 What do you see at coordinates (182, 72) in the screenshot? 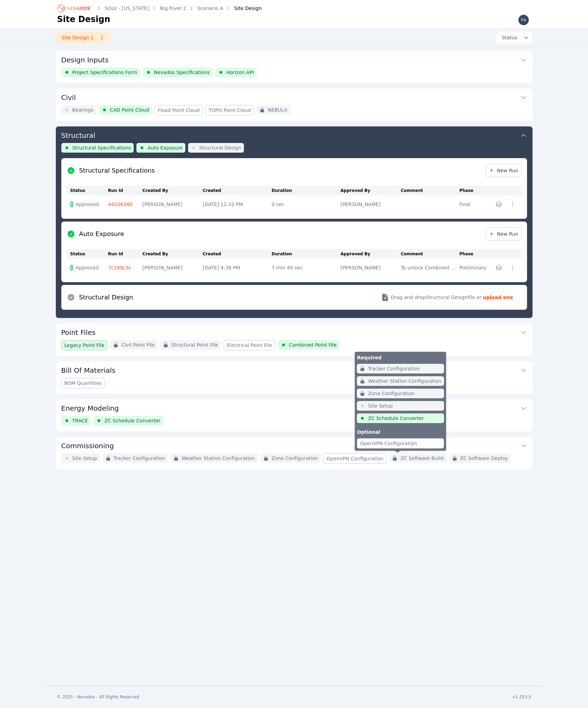
I see `span: Nevados Specifications` at bounding box center [182, 72].